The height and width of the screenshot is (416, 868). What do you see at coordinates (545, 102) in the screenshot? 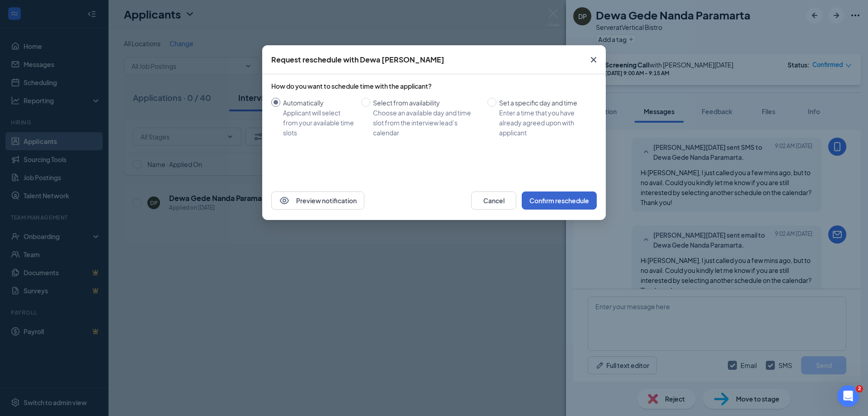
I see `div: Set a specific day and time` at bounding box center [545, 102].